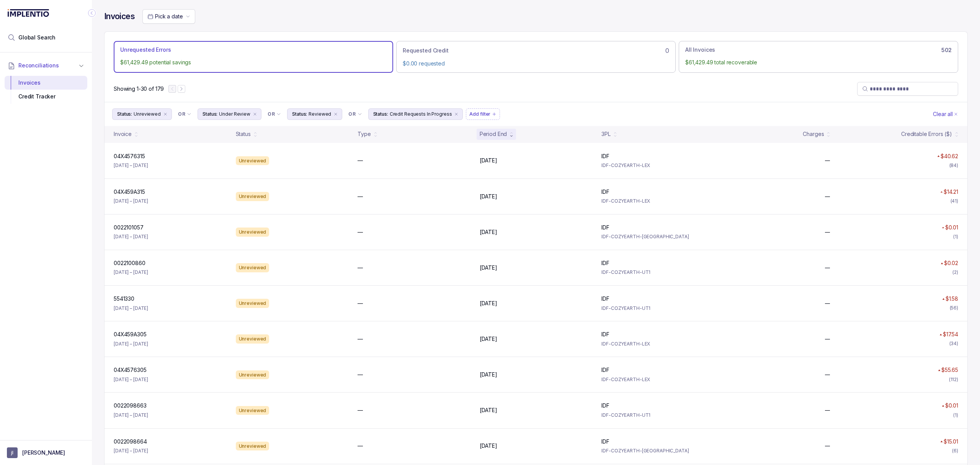  What do you see at coordinates (147, 114) in the screenshot?
I see `p: Unreviewed` at bounding box center [147, 114].